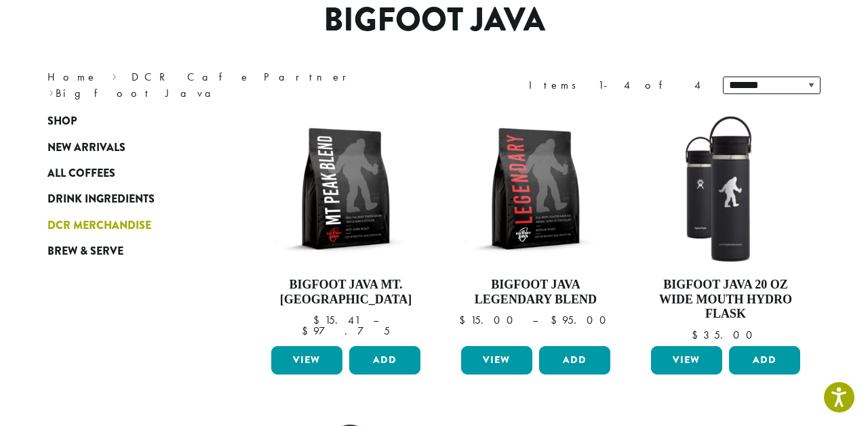 The height and width of the screenshot is (426, 868). What do you see at coordinates (129, 226) in the screenshot?
I see `a: DCR Merchandise` at bounding box center [129, 226].